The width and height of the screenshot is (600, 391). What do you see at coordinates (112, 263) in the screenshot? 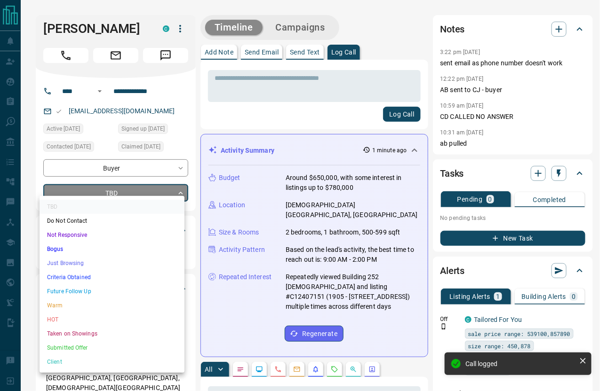
I see `li: Just Browsing` at bounding box center [112, 263].